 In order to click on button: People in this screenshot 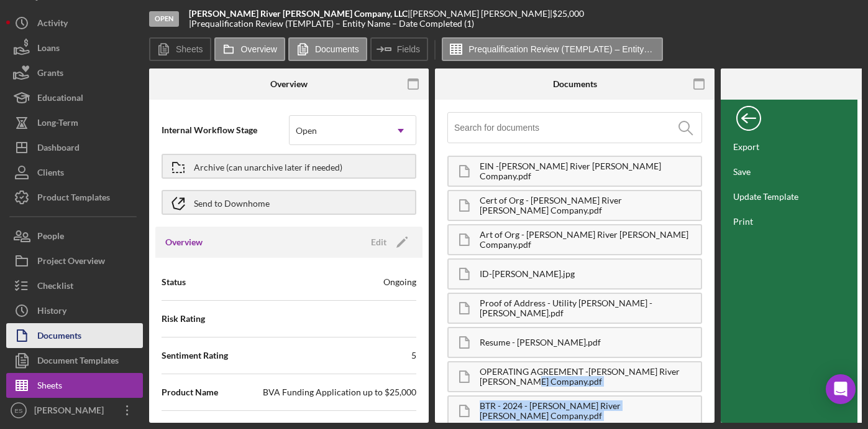, I will do `click(75, 236)`.